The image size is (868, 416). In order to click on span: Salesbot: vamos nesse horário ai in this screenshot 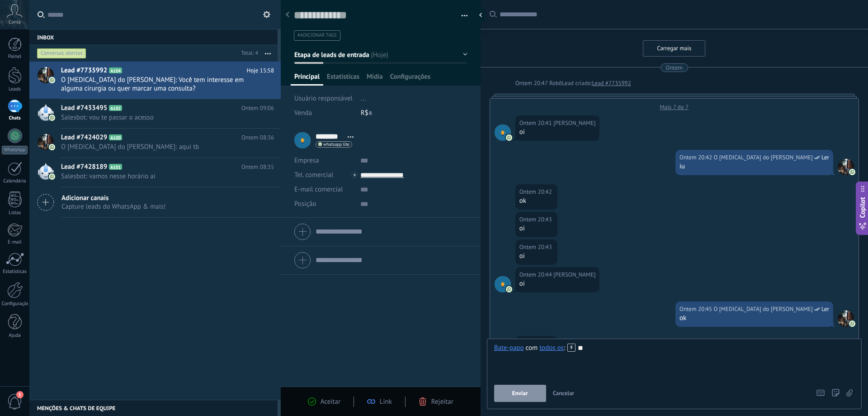, I will do `click(159, 176)`.